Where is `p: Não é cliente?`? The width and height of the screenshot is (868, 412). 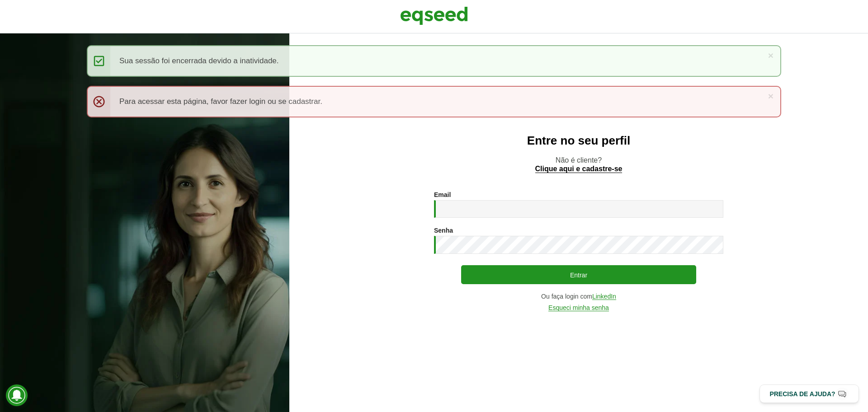 p: Não é cliente? is located at coordinates (578, 165).